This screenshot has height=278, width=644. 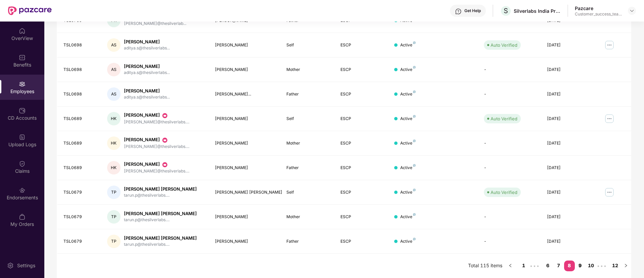 I want to click on div: Mother, so click(x=308, y=70).